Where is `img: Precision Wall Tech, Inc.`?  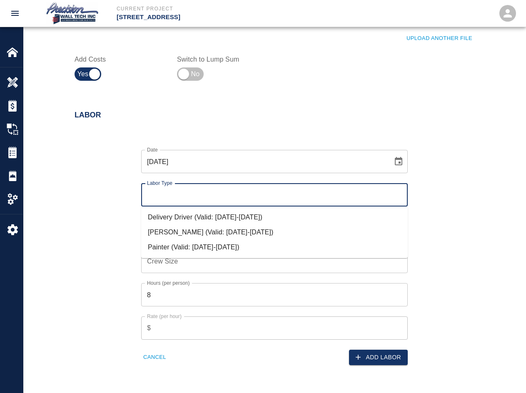
img: Precision Wall Tech, Inc. is located at coordinates (72, 13).